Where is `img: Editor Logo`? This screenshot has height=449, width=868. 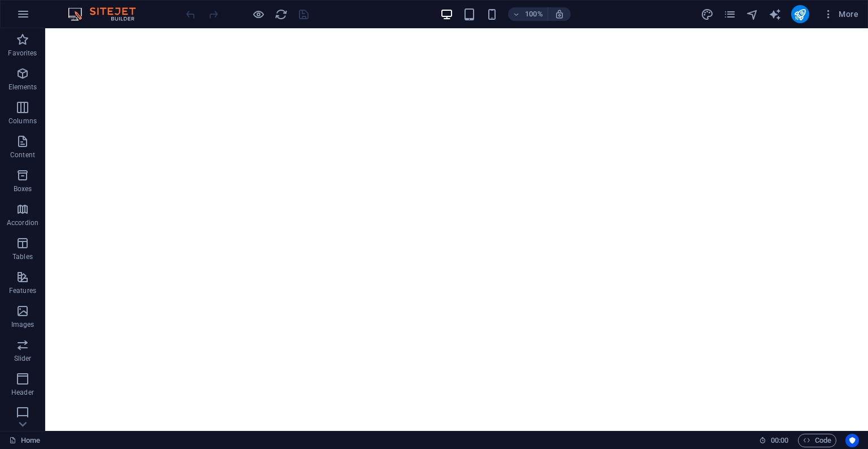 img: Editor Logo is located at coordinates (108, 14).